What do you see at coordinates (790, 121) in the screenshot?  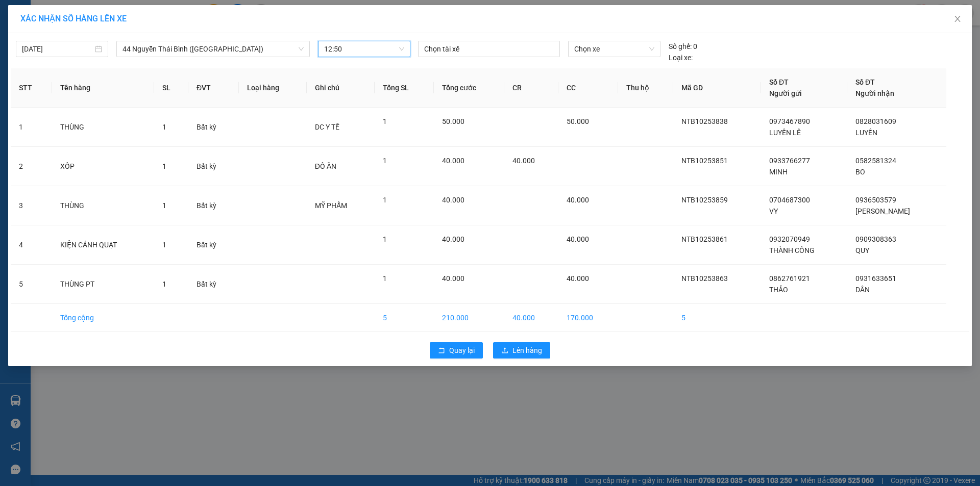 I see `span: 0973467890` at bounding box center [790, 121].